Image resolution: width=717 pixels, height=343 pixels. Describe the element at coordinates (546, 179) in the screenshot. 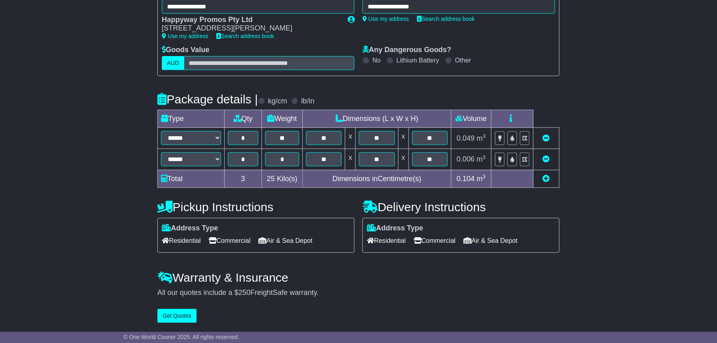

I see `a: Add new item` at that location.